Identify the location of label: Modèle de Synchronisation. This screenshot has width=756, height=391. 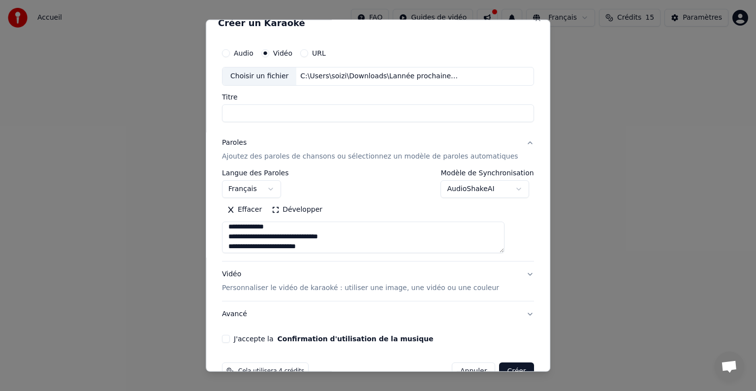
(487, 173).